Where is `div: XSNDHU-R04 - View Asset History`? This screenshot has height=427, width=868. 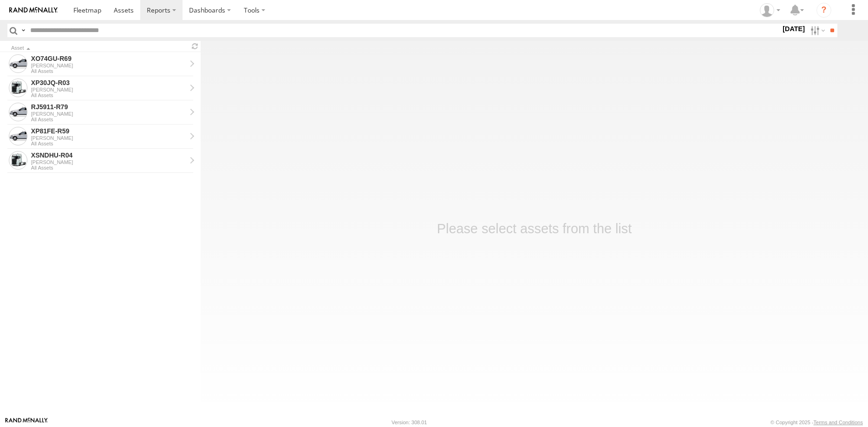
div: XSNDHU-R04 - View Asset History is located at coordinates (109, 155).